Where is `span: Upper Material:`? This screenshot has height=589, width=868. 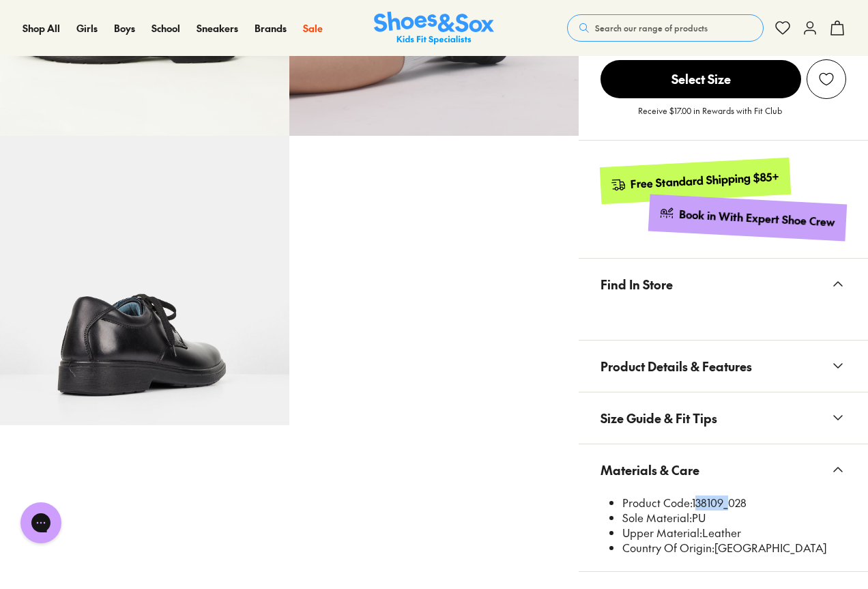
span: Upper Material: is located at coordinates (661, 532).